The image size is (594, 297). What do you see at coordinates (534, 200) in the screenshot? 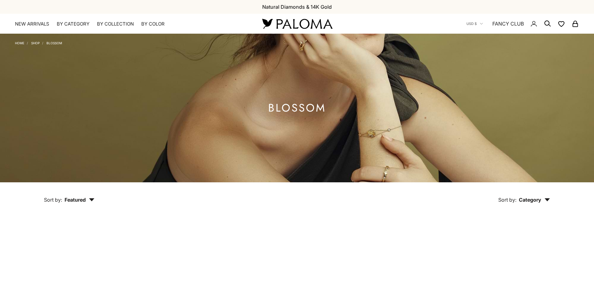
I see `span: Category` at bounding box center [534, 200].